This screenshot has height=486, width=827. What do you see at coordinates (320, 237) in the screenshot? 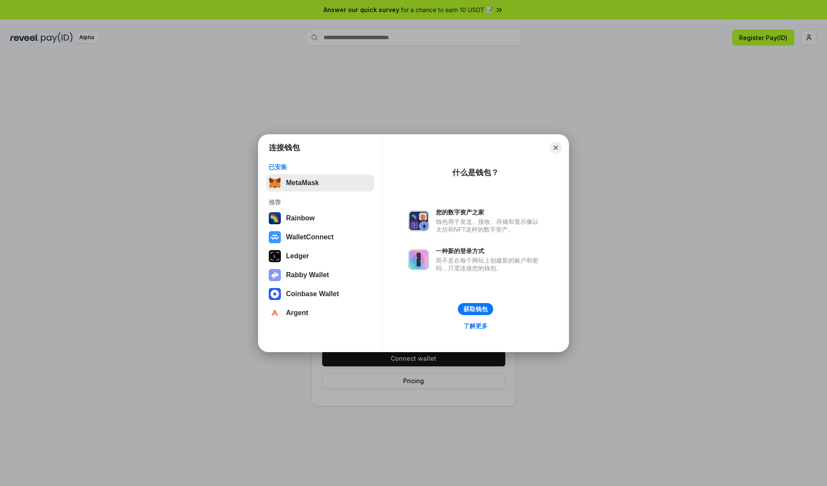
I see `button: WalletConnect` at bounding box center [320, 237].